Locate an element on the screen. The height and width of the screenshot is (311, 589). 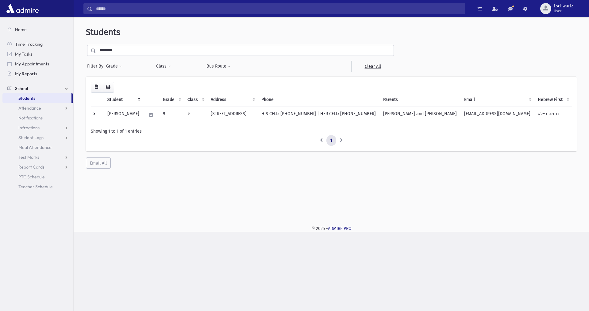
span: My Appointments is located at coordinates (32, 64).